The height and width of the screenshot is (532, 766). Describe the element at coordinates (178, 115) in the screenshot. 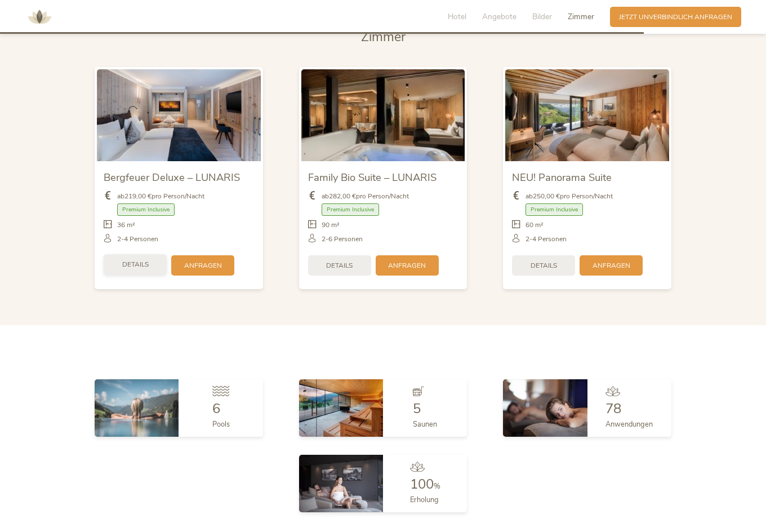

I see `img: Bergfeuer Deluxe – LUNARIS` at that location.